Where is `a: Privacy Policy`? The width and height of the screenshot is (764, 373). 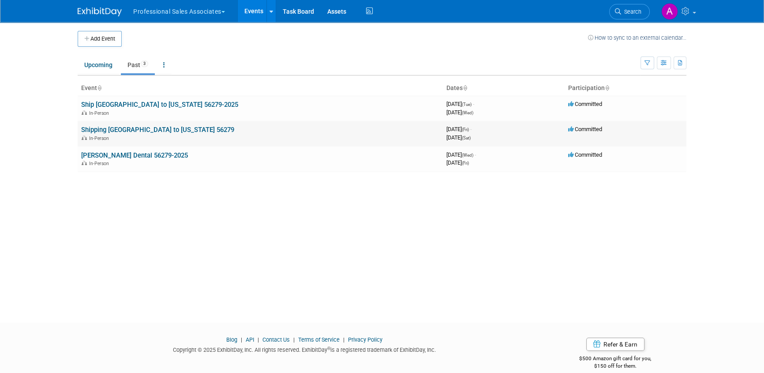
a: Privacy Policy is located at coordinates (365, 339).